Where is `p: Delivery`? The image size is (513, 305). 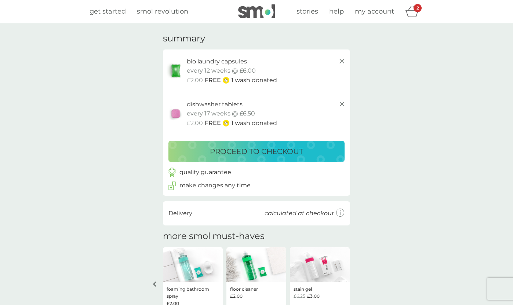 p: Delivery is located at coordinates (180, 213).